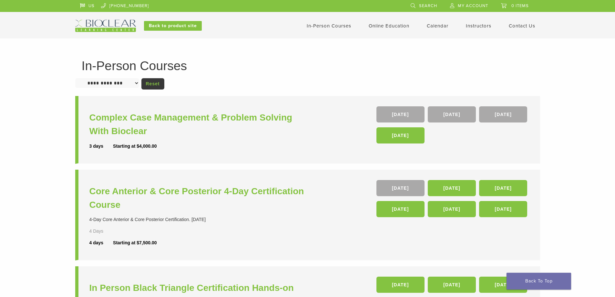 The image size is (615, 297). What do you see at coordinates (199, 124) in the screenshot?
I see `a: Complex Case Management & Problem Solving With Bioclear` at bounding box center [199, 124].